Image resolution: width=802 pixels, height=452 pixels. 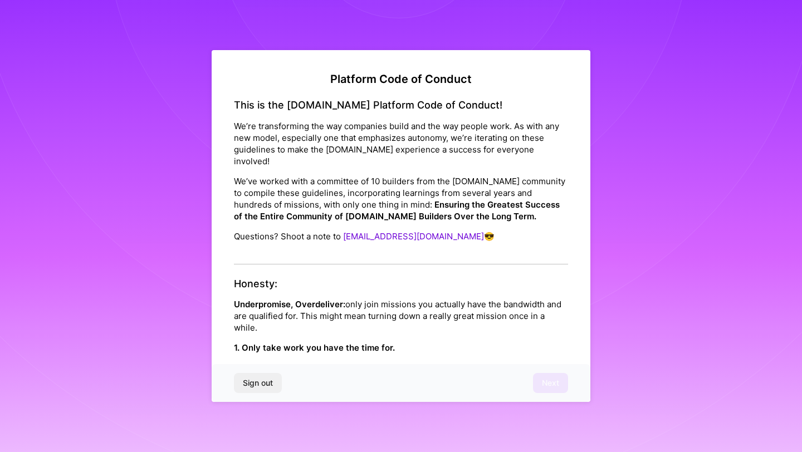 I want to click on p: Questions? Shoot a note to 😎, so click(x=401, y=236).